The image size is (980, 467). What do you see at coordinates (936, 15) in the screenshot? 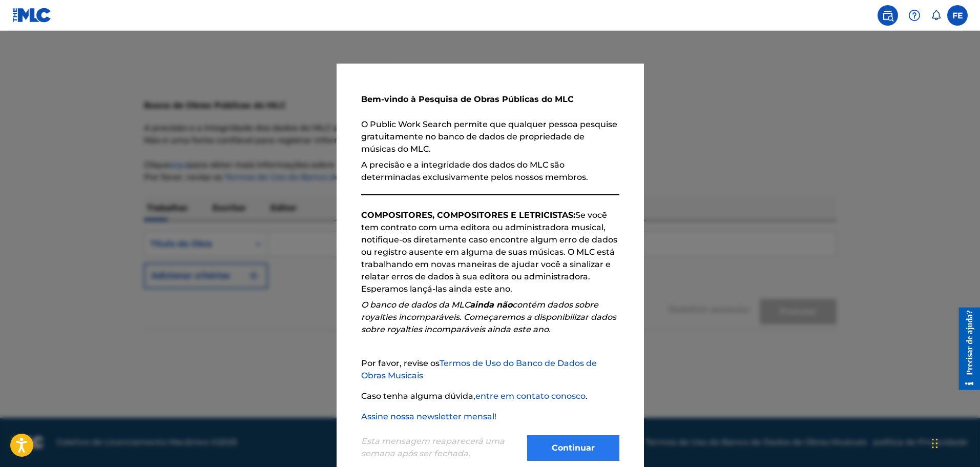
I see `div: Notificações` at bounding box center [936, 15].